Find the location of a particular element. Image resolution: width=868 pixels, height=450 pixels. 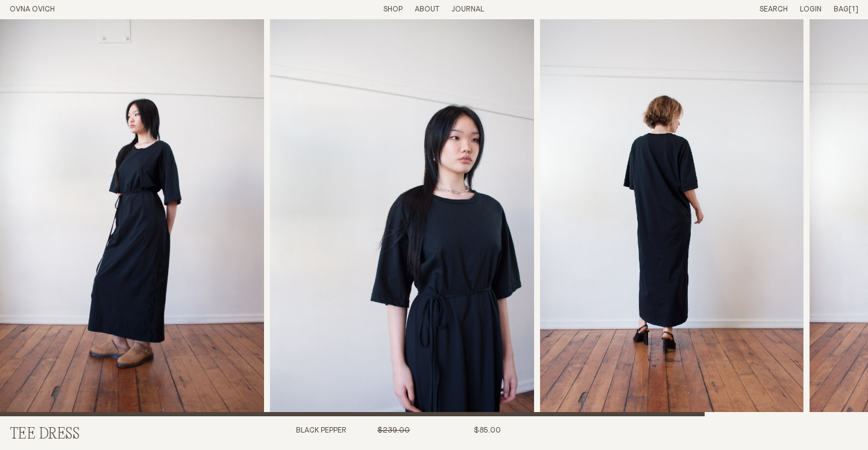

a: Login is located at coordinates (811, 9).